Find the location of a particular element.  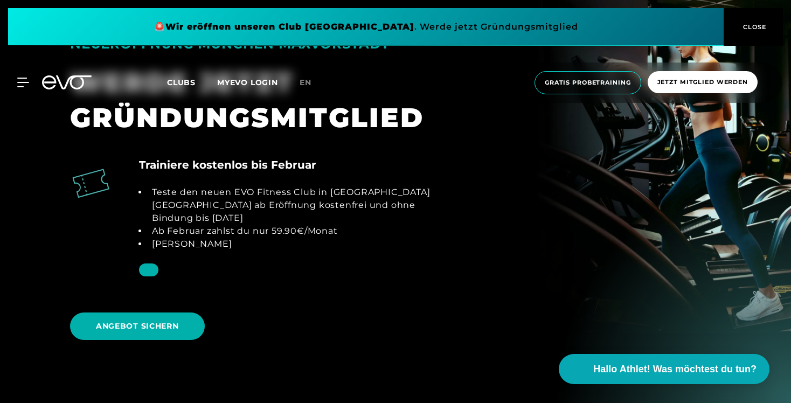

button: CLOSE is located at coordinates (753, 27).